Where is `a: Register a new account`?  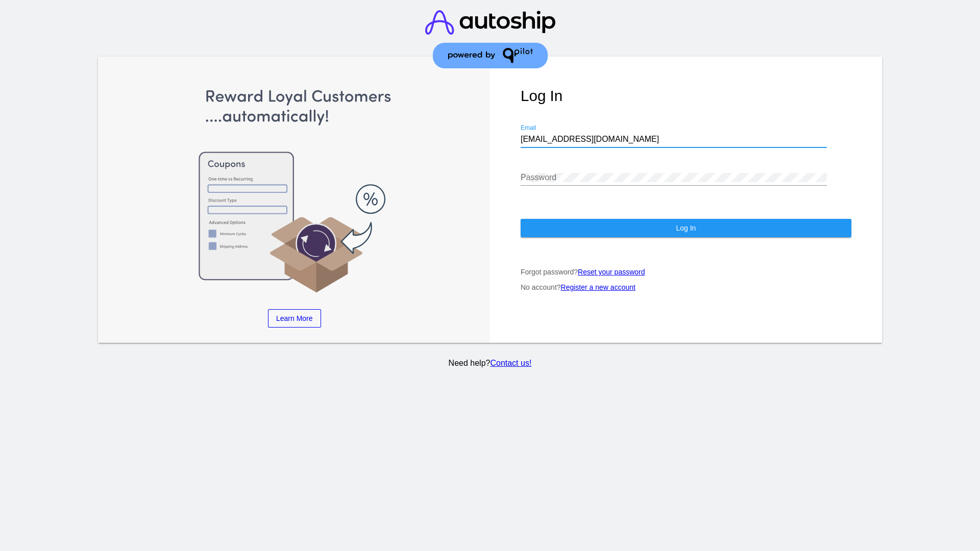
a: Register a new account is located at coordinates (598, 287).